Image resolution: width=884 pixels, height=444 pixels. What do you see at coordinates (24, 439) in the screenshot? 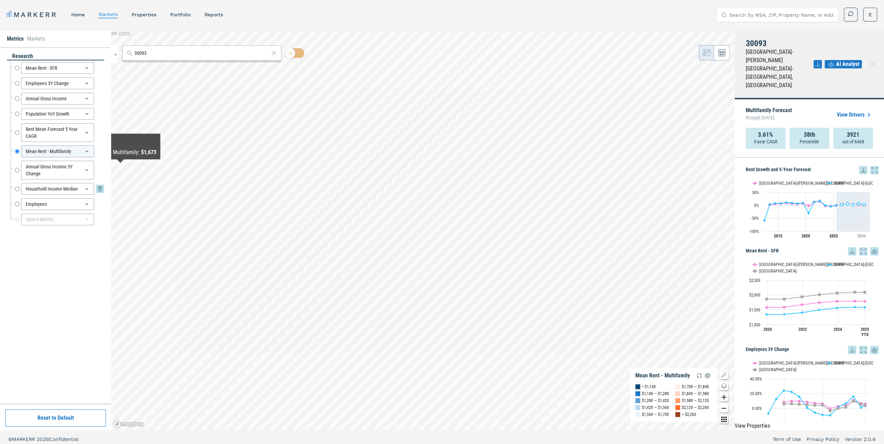
I see `span: MARKERR` at bounding box center [24, 439].